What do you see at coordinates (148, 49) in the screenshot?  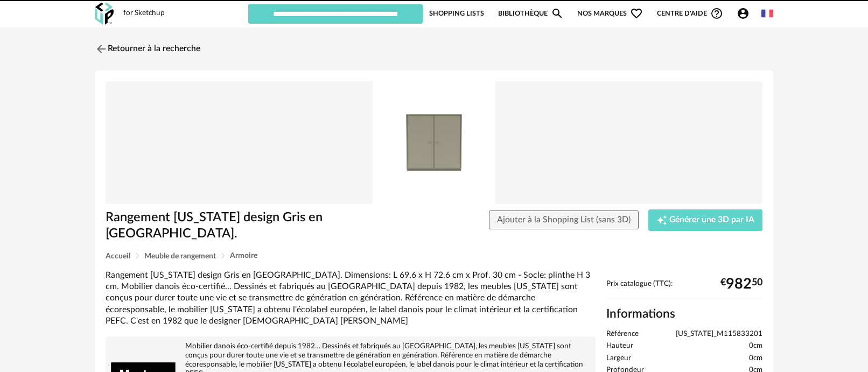 I see `a: Retourner à la recherche` at bounding box center [148, 49].